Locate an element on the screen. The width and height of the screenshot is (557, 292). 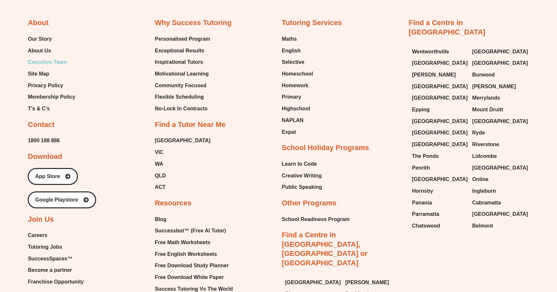
span: Selective is located at coordinates (293, 62).